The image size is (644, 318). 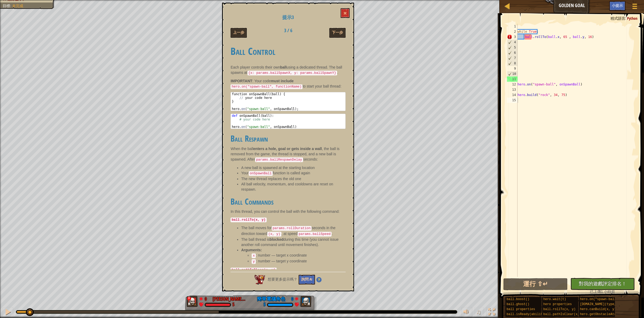 What do you see at coordinates (598, 310) in the screenshot?
I see `span: hero.canBuild(x, y)` at bounding box center [598, 310].